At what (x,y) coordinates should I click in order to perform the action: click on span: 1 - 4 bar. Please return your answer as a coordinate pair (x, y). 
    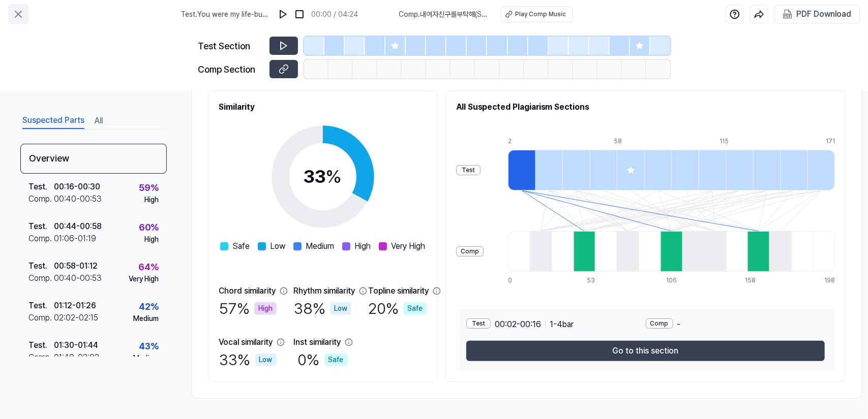
    Looking at the image, I should click on (561, 325).